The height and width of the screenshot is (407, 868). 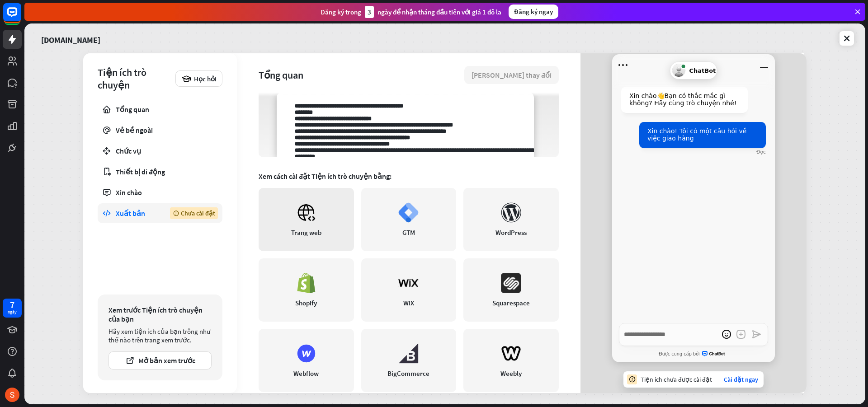 What do you see at coordinates (409, 302) in the screenshot?
I see `font: WIX` at bounding box center [409, 302].